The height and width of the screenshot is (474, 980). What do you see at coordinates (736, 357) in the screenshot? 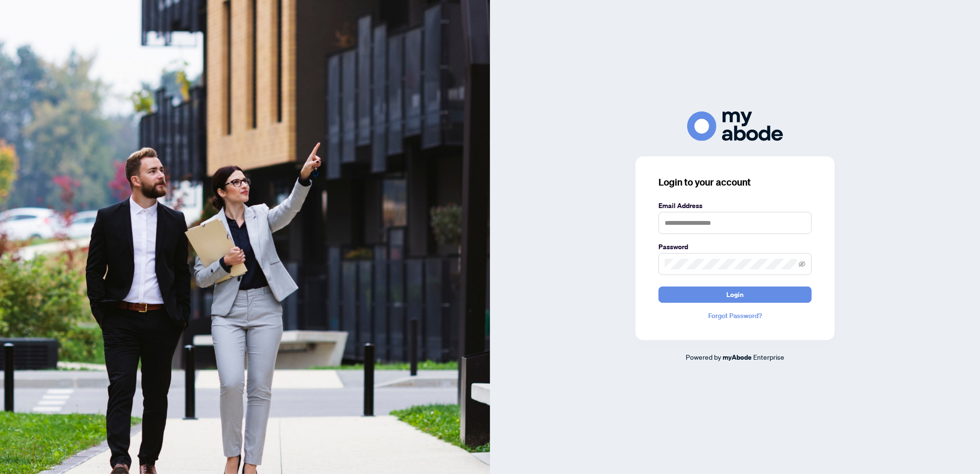
I see `a: myAbode` at bounding box center [736, 357].